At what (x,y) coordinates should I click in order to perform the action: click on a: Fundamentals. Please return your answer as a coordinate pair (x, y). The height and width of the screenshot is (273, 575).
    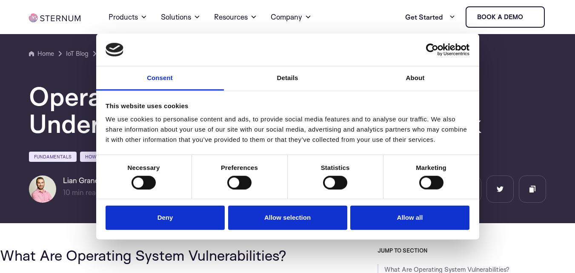
    Looking at the image, I should click on (53, 157).